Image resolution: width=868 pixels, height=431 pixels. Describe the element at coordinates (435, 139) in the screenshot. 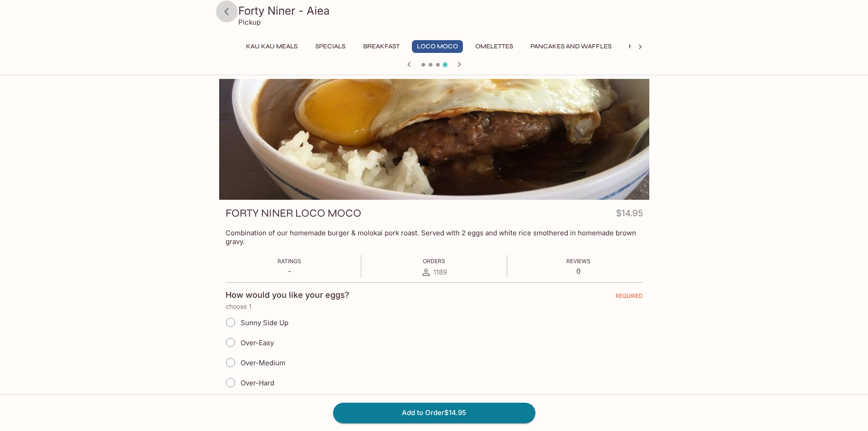

I see `div: FORTY NINER LOCO MOCO` at that location.